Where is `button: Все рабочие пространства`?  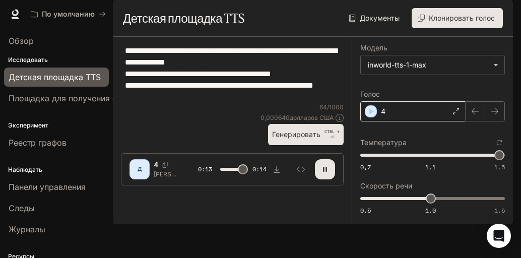
button: Все рабочие пространства is located at coordinates (68, 14).